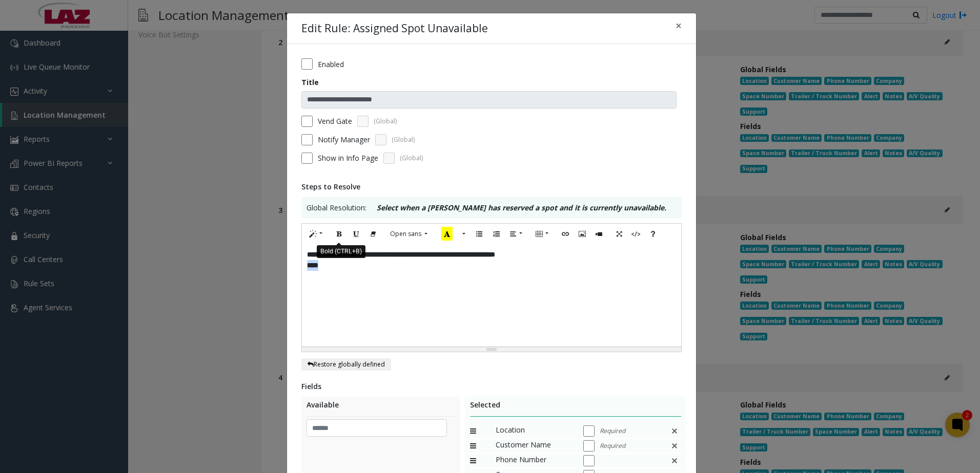  What do you see at coordinates (516, 234) in the screenshot?
I see `button: Paragraph` at bounding box center [516, 234].